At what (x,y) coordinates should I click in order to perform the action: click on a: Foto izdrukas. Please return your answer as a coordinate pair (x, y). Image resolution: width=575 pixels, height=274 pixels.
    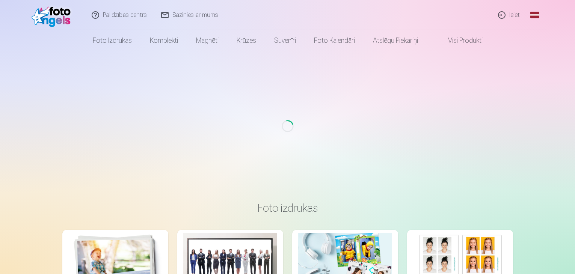
    Looking at the image, I should click on (112, 41).